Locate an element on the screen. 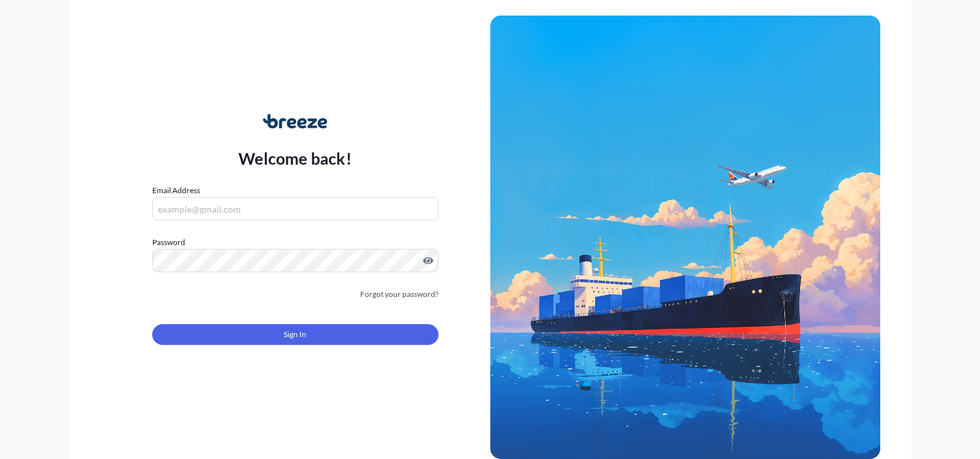 This screenshot has height=459, width=980. img: Ship illustration is located at coordinates (685, 237).